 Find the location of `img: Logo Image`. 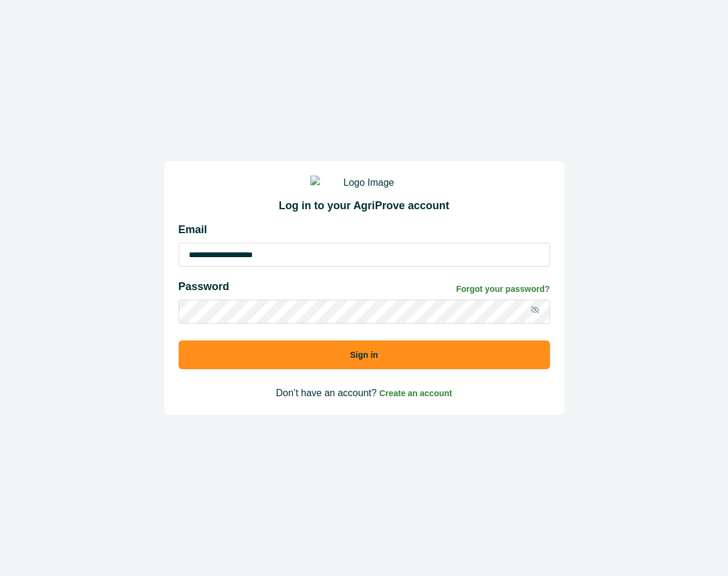

img: Logo Image is located at coordinates (364, 182).